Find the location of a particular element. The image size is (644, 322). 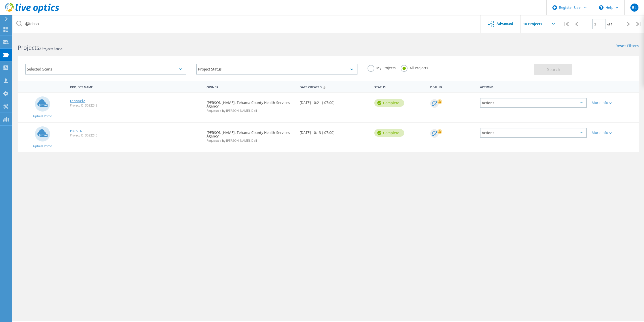

a: Live Optics Dashboard is located at coordinates (32, 12).